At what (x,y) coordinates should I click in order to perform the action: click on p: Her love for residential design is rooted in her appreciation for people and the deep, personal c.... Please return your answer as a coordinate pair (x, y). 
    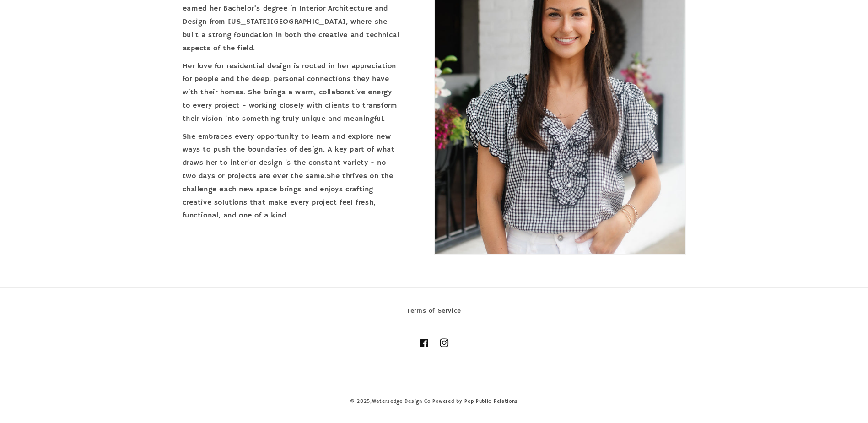
    Looking at the image, I should click on (292, 93).